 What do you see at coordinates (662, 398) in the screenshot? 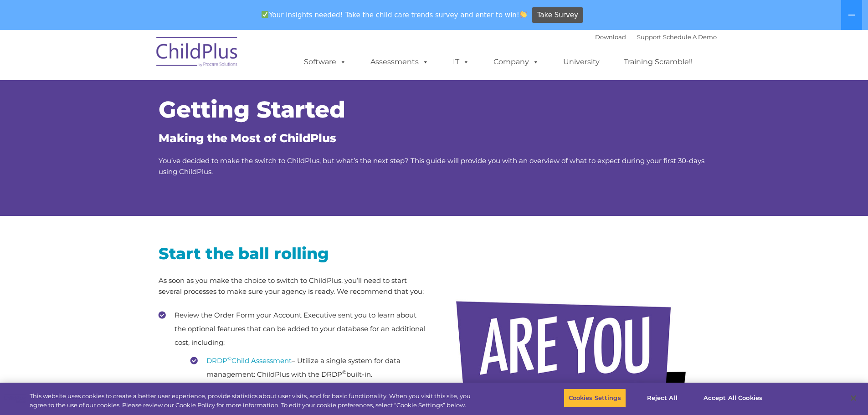
I see `button: Reject All` at bounding box center [662, 398].